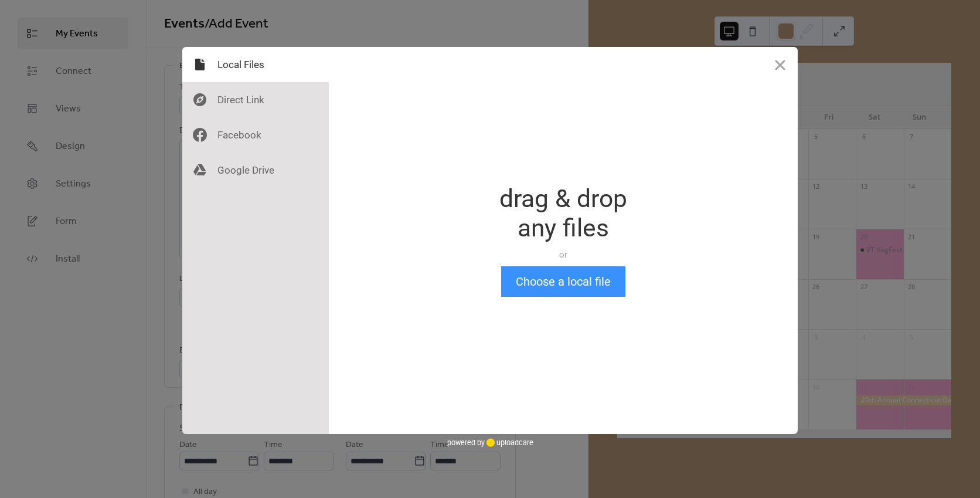 This screenshot has width=980, height=498. Describe the element at coordinates (563, 254) in the screenshot. I see `div: or` at that location.